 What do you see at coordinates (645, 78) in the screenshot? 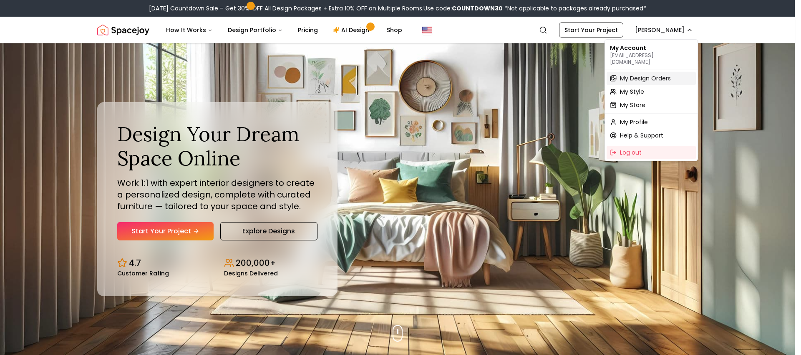
I see `span: My Design Orders` at bounding box center [645, 78].